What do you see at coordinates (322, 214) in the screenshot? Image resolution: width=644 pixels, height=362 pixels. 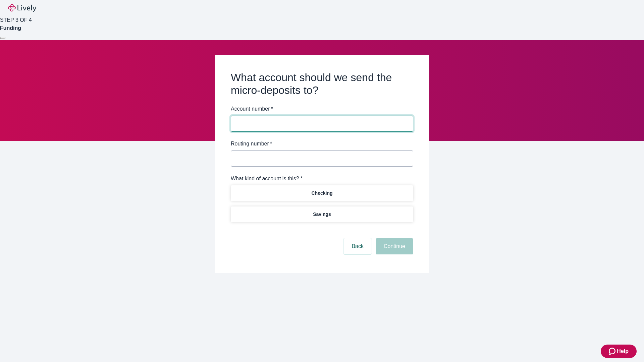 I see `p: Savings` at bounding box center [322, 214].